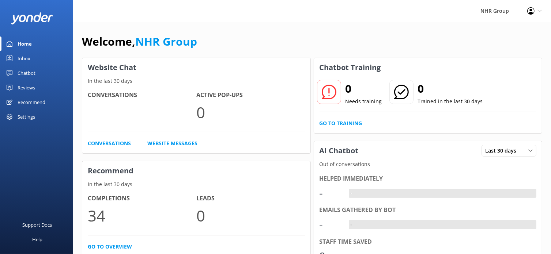 The width and height of the screenshot is (551, 254). Describe the element at coordinates (250, 95) in the screenshot. I see `h4: Active Pop-ups` at that location.